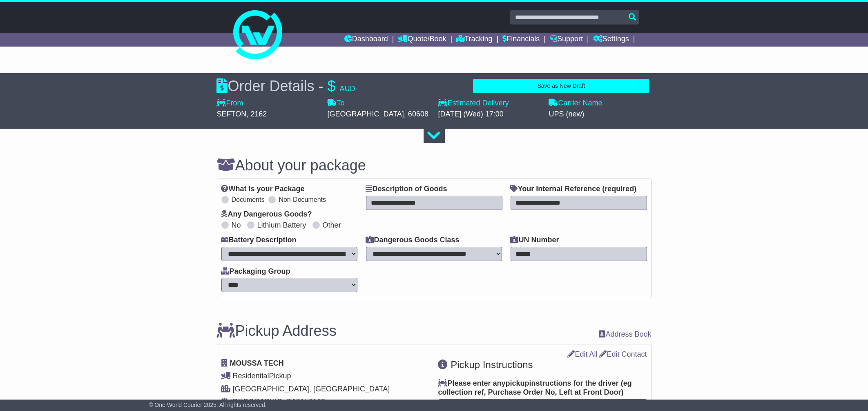 The height and width of the screenshot is (411, 868). Describe the element at coordinates (263, 189) in the screenshot. I see `label: What is your Package` at that location.